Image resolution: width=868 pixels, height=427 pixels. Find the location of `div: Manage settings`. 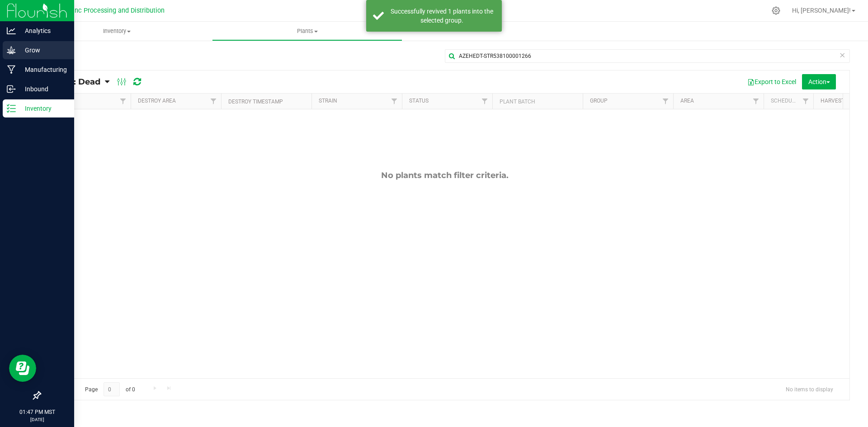

div: Manage settings is located at coordinates (776, 10).